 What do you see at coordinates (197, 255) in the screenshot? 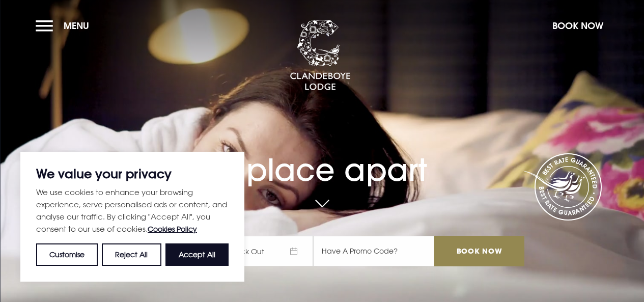
I see `button: Accept All` at bounding box center [197, 255].